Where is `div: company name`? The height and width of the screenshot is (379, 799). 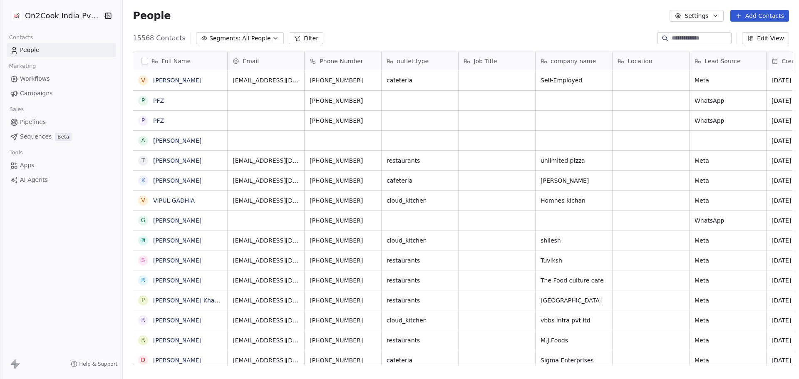 div: company name is located at coordinates (574, 61).